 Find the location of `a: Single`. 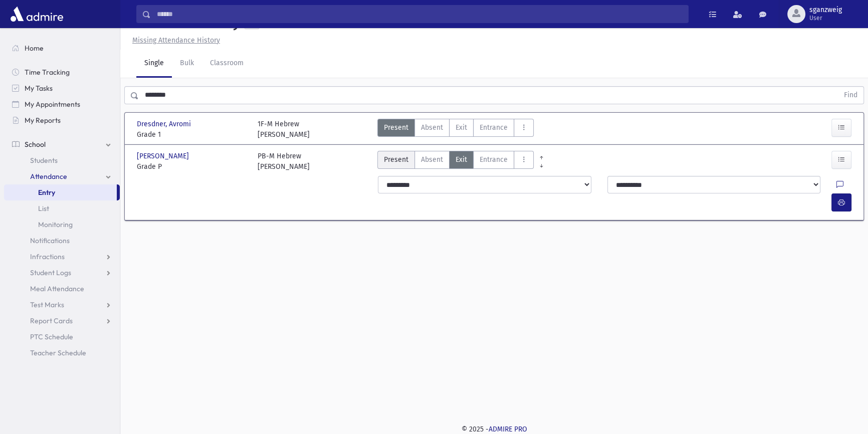

a: Single is located at coordinates (154, 64).